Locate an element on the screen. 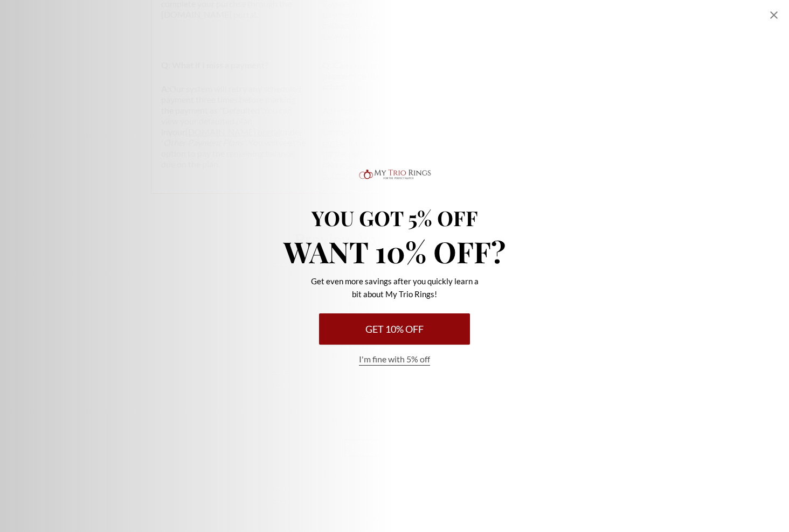  img: Logo is located at coordinates (394, 175).